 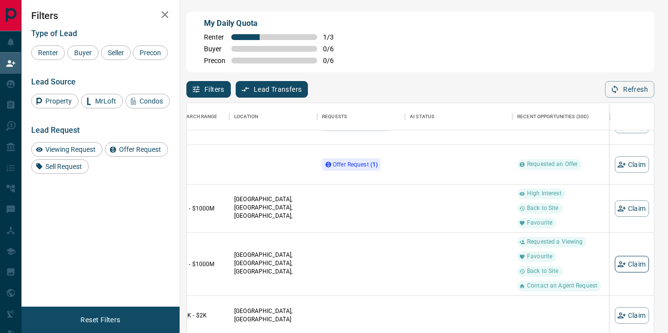 I want to click on p: My Daily Quota, so click(x=274, y=23).